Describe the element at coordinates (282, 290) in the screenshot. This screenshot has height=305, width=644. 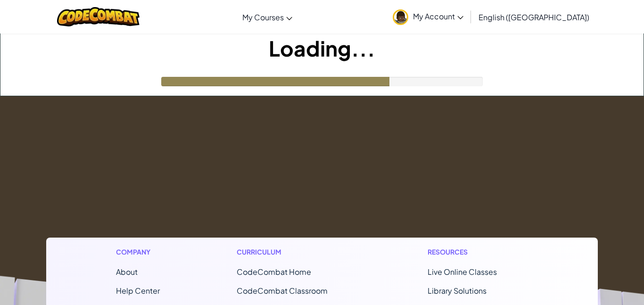
I see `a: CodeCombat Classroom` at that location.